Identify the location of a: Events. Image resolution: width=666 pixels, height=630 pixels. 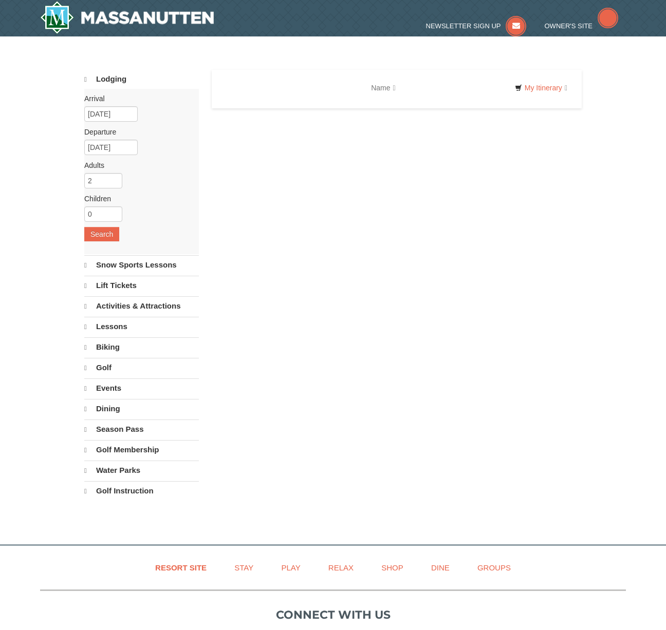
(141, 388).